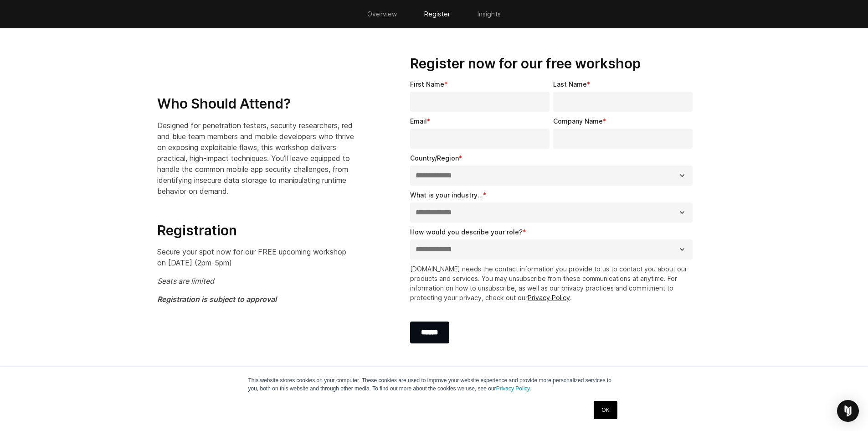 The image size is (868, 431). Describe the element at coordinates (548, 297) in the screenshot. I see `a: Privacy Policy` at that location.